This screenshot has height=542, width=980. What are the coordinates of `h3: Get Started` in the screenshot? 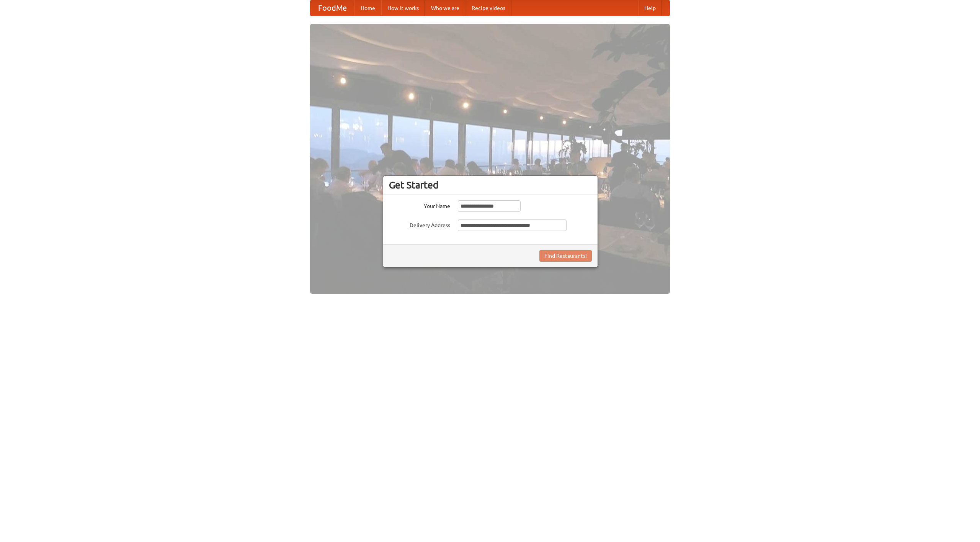 It's located at (491, 185).